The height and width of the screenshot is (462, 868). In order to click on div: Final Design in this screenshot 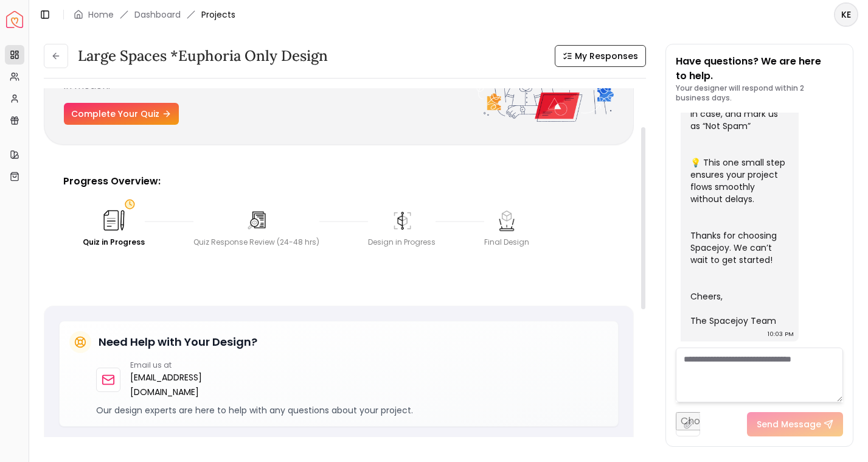, I will do `click(507, 242)`.